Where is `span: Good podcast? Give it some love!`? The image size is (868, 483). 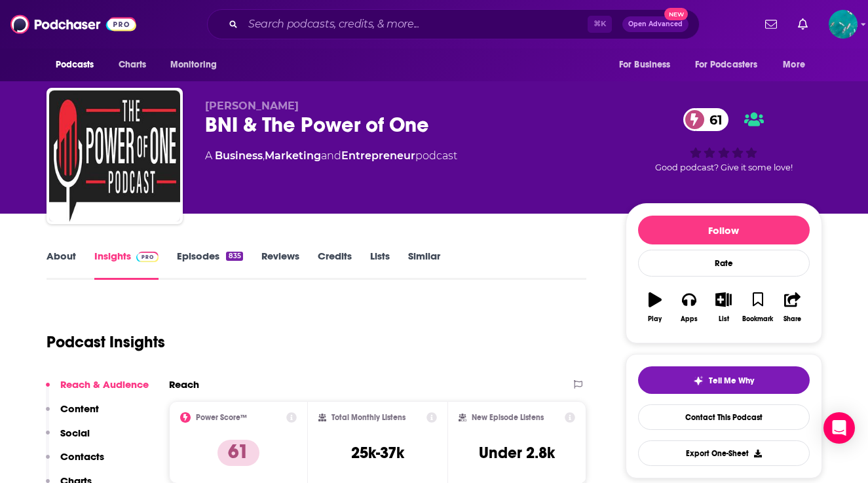
span: Good podcast? Give it some love! is located at coordinates (724, 167).